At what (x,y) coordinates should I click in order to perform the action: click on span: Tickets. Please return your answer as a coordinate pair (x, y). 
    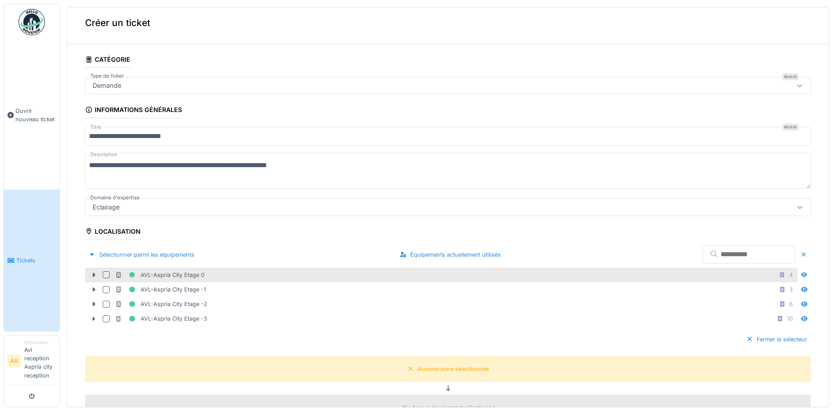
    Looking at the image, I should click on (36, 260).